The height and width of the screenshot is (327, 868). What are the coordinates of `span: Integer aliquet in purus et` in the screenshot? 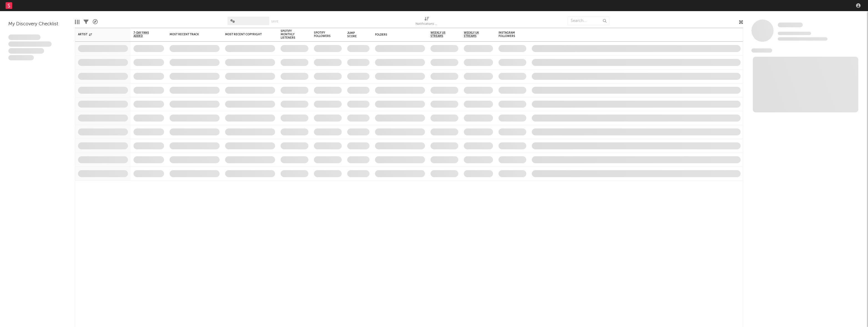 It's located at (30, 44).